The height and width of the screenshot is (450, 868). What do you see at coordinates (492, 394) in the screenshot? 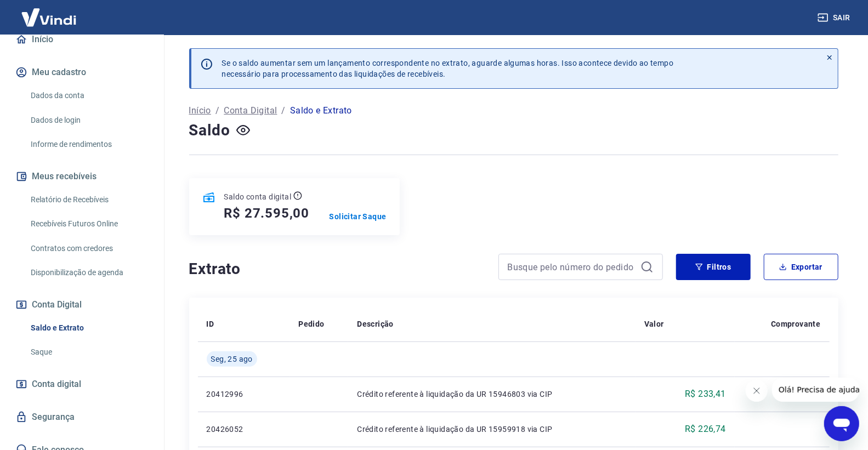
I see `p: Crédito referente à liquidação da UR 15946803 via CIP` at bounding box center [492, 394].